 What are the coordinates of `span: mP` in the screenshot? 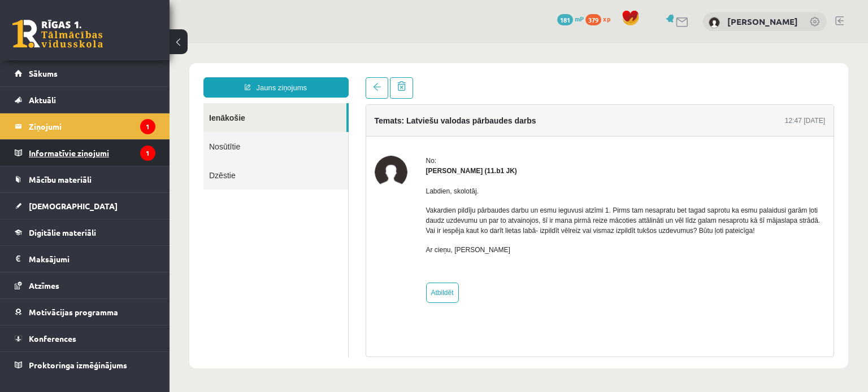 It's located at (579, 19).